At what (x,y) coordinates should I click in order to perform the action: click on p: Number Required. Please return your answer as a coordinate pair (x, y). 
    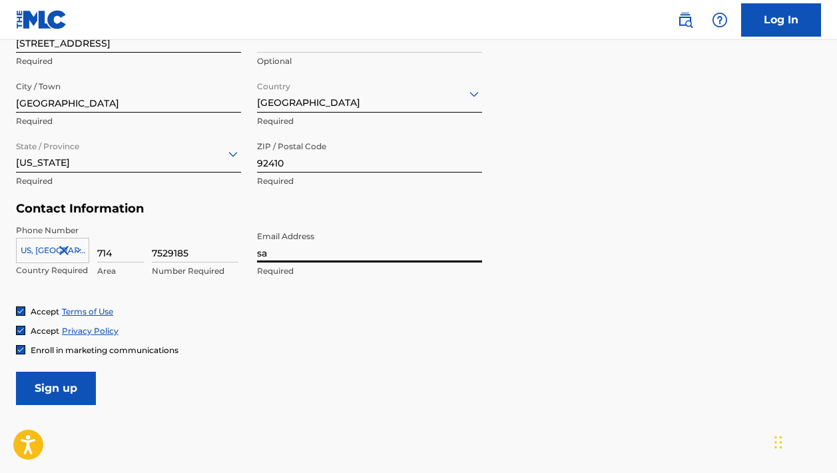
    Looking at the image, I should click on (195, 271).